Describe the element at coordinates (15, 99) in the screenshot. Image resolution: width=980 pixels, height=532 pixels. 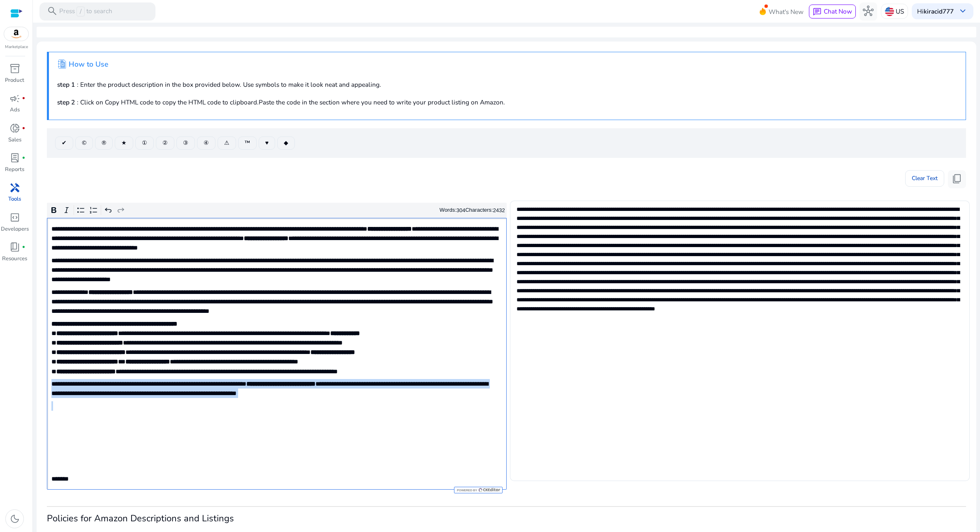
I see `span: campaign` at that location.